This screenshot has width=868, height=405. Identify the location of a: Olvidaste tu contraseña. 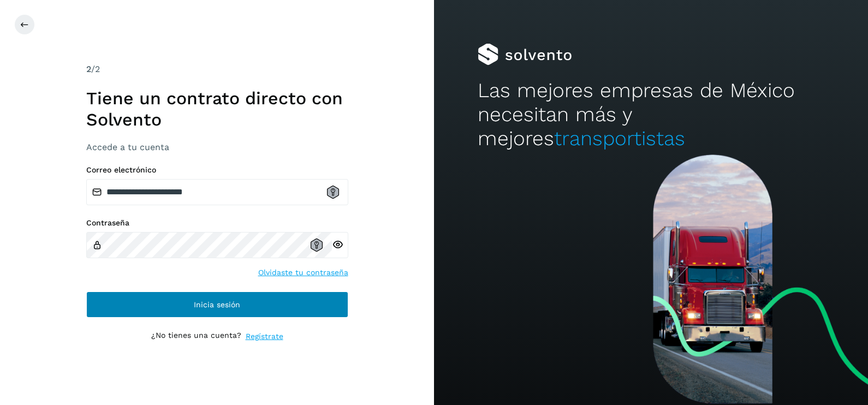
(303, 272).